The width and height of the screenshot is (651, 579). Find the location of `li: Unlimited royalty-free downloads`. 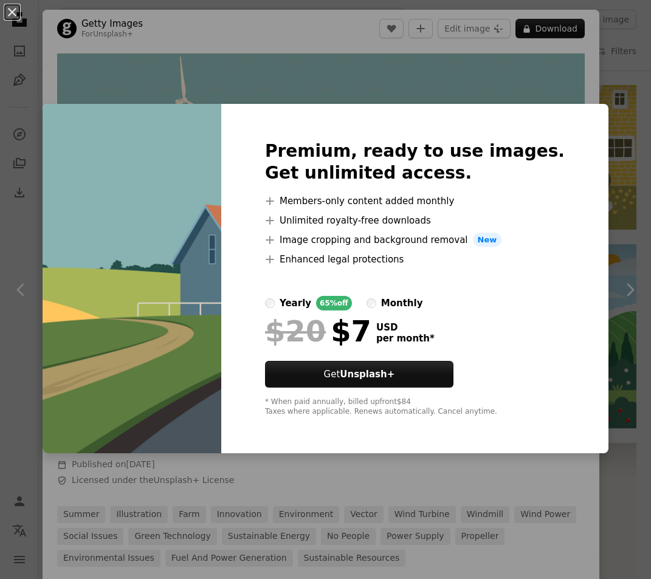

li: Unlimited royalty-free downloads is located at coordinates (414, 221).